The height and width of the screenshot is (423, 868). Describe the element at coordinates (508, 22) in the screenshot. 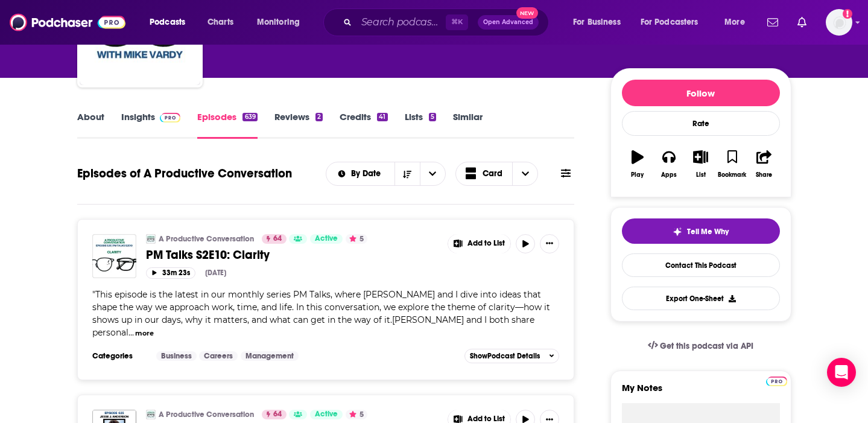

I see `span: Open Advanced` at that location.